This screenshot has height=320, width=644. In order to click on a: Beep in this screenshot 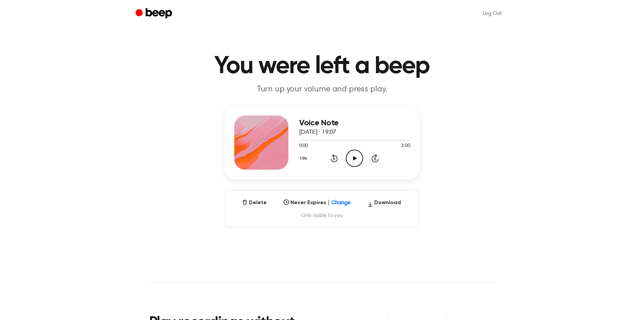, I will do `click(155, 13)`.